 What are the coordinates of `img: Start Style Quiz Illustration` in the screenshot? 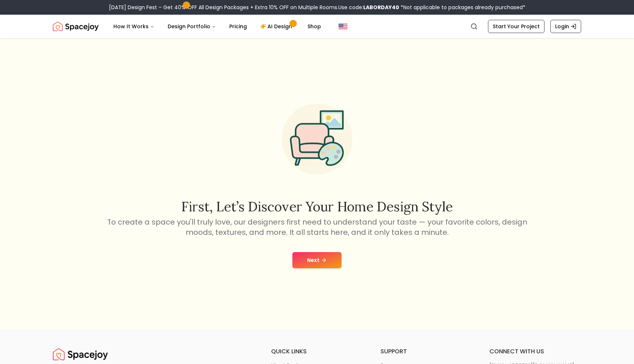 It's located at (317, 139).